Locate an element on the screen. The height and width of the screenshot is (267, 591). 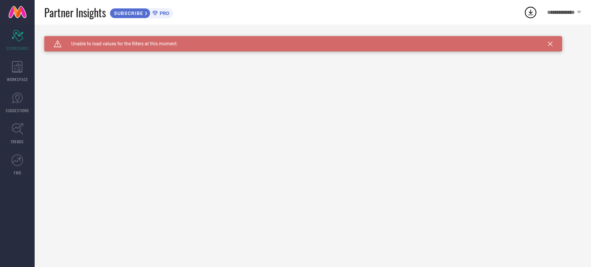
span: Unable to load values for the filters at this moment. is located at coordinates (120, 44).